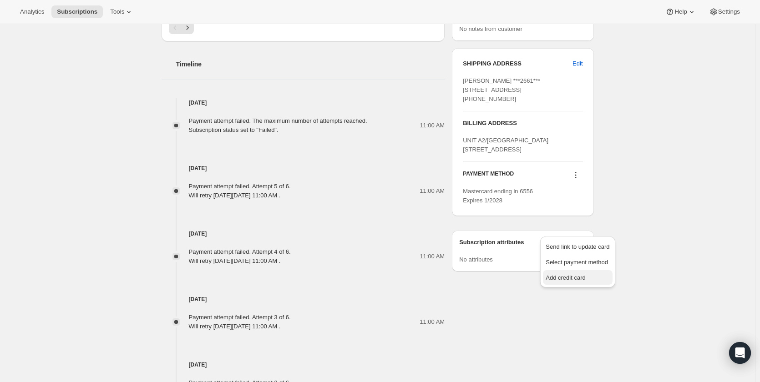 This screenshot has height=382, width=760. I want to click on span: Tools, so click(117, 12).